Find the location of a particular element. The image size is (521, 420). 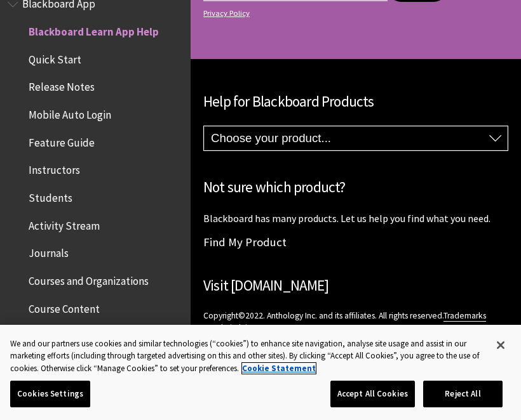

a: Find My Product is located at coordinates (244, 242).